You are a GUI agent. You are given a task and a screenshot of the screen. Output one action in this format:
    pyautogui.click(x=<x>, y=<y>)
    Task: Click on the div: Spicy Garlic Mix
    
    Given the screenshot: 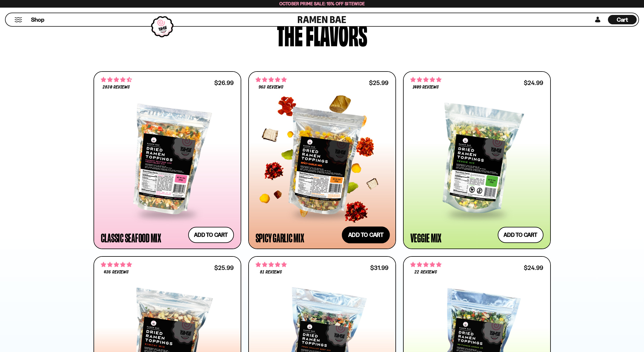 What is the action you would take?
    pyautogui.click(x=280, y=238)
    